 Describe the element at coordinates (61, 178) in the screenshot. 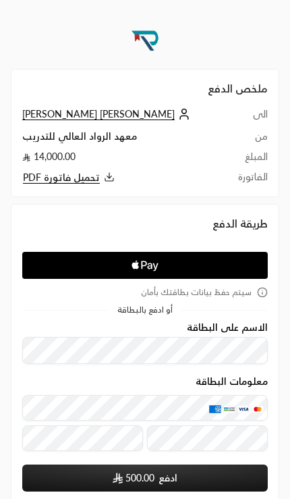

I see `span: تحميل فاتورة PDF` at that location.